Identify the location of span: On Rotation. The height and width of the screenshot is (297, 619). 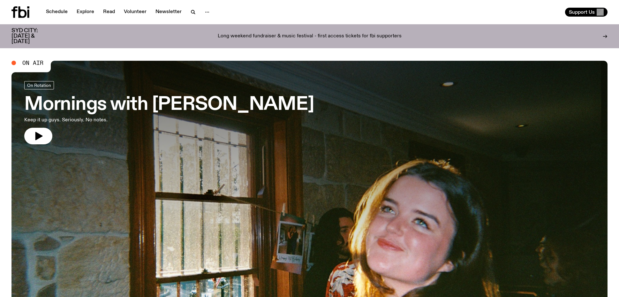
(39, 85).